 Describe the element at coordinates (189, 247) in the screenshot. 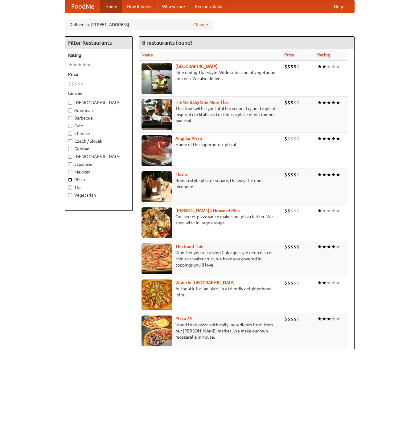

I see `b: Thick and Thin` at that location.